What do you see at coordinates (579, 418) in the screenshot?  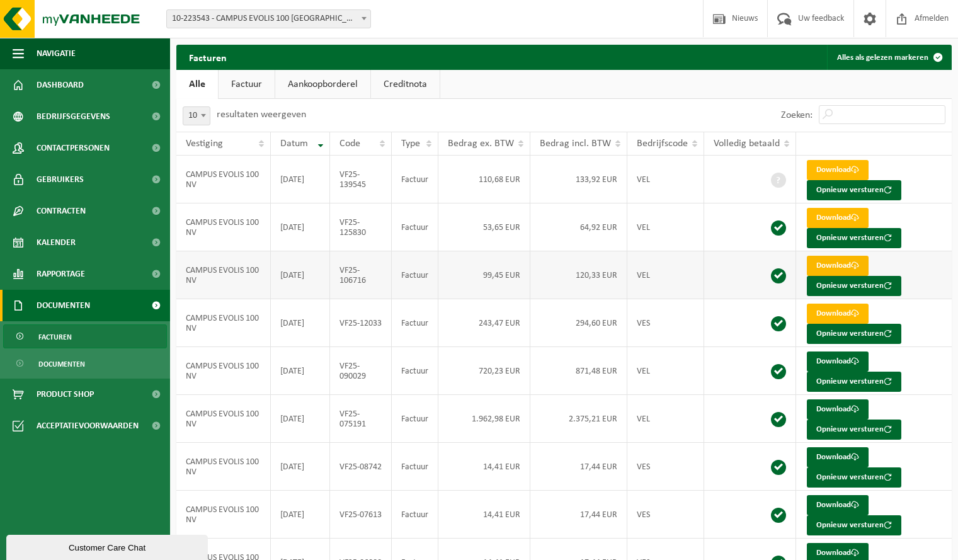 I see `td: 2.375,21 EUR` at bounding box center [579, 418].